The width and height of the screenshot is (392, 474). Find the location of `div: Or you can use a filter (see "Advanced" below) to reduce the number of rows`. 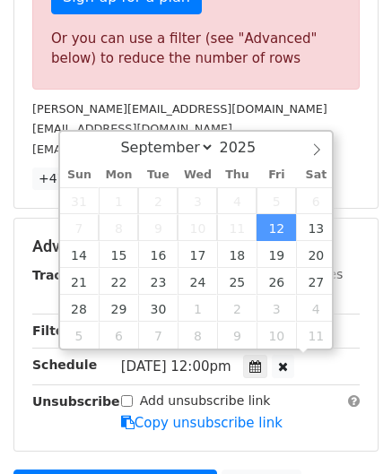

div: Or you can use a filter (see "Advanced" below) to reduce the number of rows is located at coordinates (195, 48).